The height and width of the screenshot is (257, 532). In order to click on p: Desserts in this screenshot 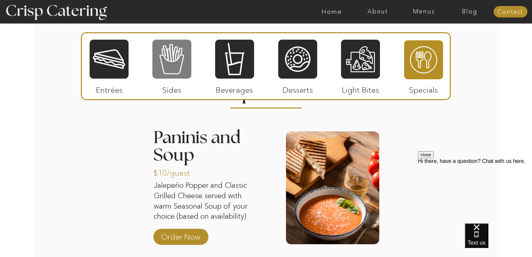, I will do `click(298, 88)`.